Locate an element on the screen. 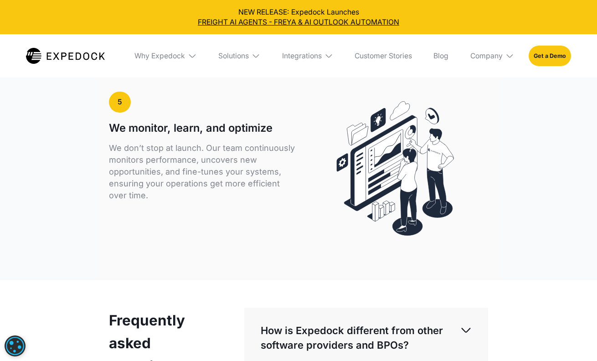 The width and height of the screenshot is (597, 361). a: Customer Stories is located at coordinates (383, 56).